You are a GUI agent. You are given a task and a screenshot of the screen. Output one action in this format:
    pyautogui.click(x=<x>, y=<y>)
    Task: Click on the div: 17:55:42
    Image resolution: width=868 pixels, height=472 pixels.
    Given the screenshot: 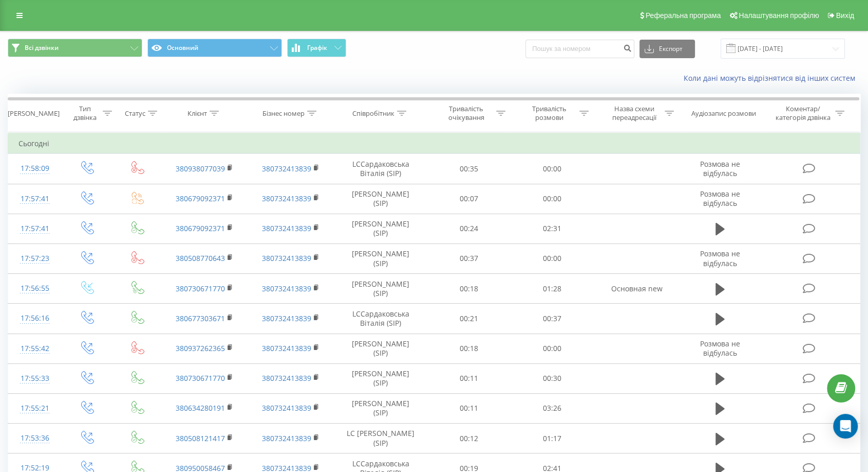 What is the action you would take?
    pyautogui.click(x=35, y=349)
    